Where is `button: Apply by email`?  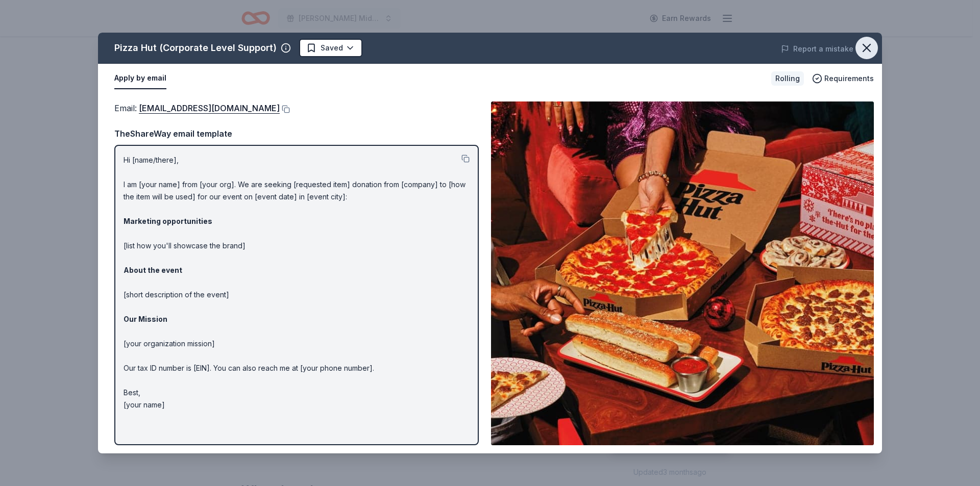 button: Apply by email is located at coordinates (140, 78).